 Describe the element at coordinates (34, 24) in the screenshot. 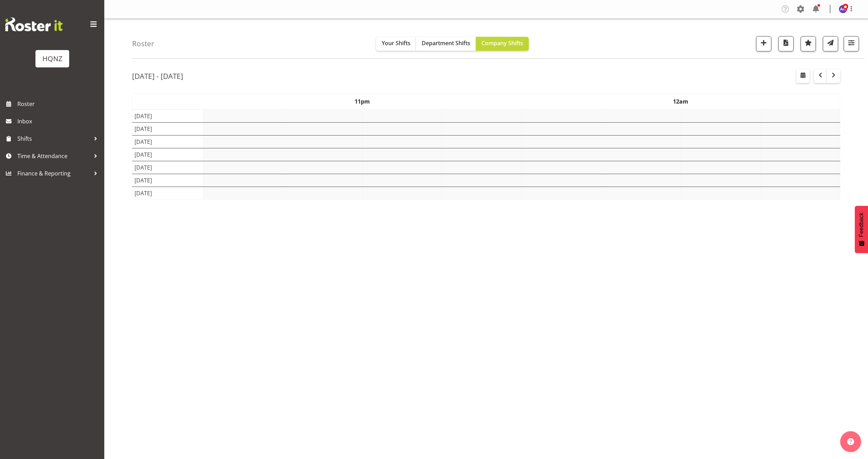

I see `img: Rosterit website logo` at that location.